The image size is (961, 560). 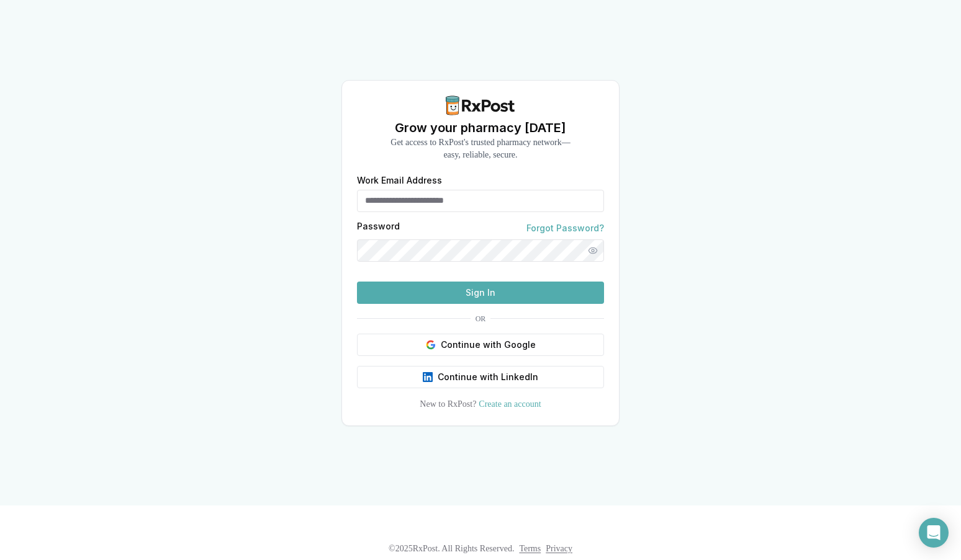 What do you see at coordinates (565, 228) in the screenshot?
I see `a: Forgot Password?` at bounding box center [565, 228].